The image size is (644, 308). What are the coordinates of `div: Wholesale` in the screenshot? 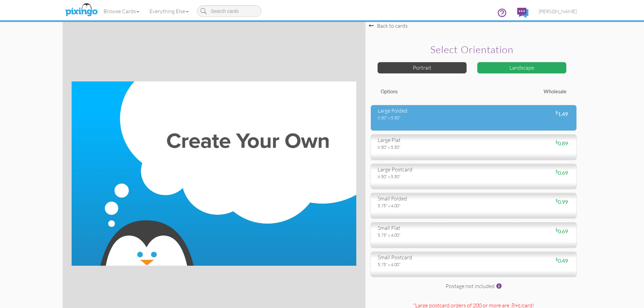 It's located at (523, 92).